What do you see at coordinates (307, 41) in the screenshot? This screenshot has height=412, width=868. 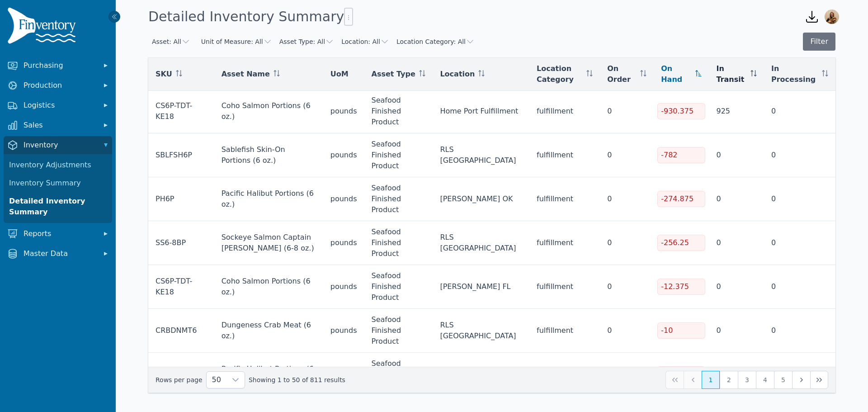 I see `button: Asset Type: All` at bounding box center [307, 41].